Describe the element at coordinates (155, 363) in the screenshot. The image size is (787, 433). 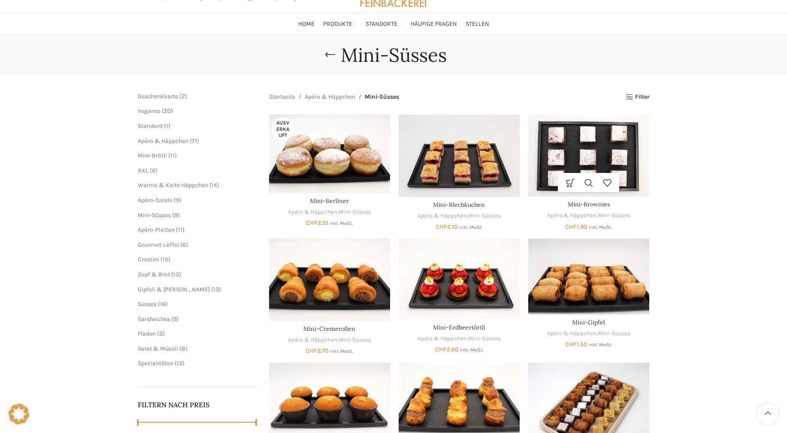
I see `span: Spezialitäten` at that location.